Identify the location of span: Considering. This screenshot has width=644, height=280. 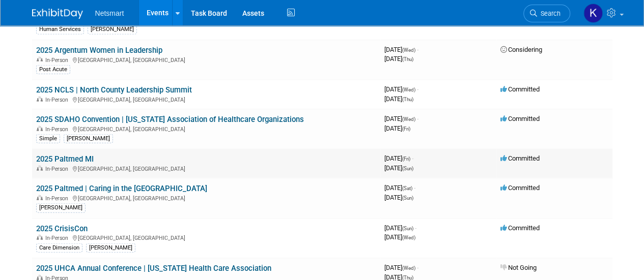
(521, 49).